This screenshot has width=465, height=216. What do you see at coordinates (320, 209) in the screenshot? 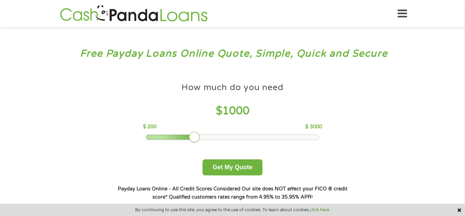
I see `a: click here.` at bounding box center [320, 209].